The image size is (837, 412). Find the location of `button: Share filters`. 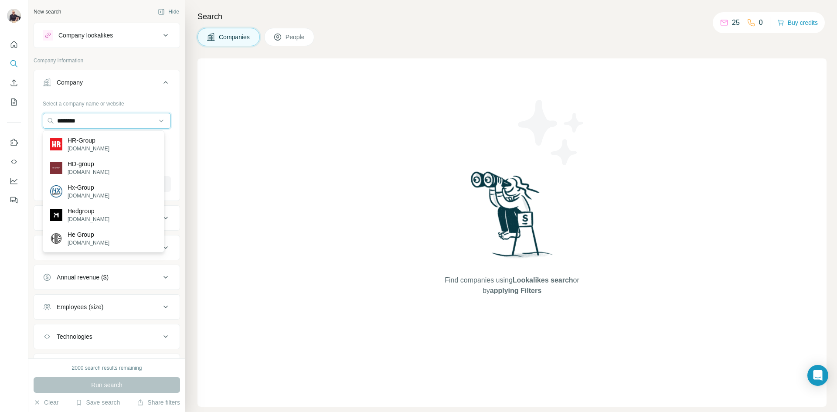

button: Share filters is located at coordinates (158, 402).